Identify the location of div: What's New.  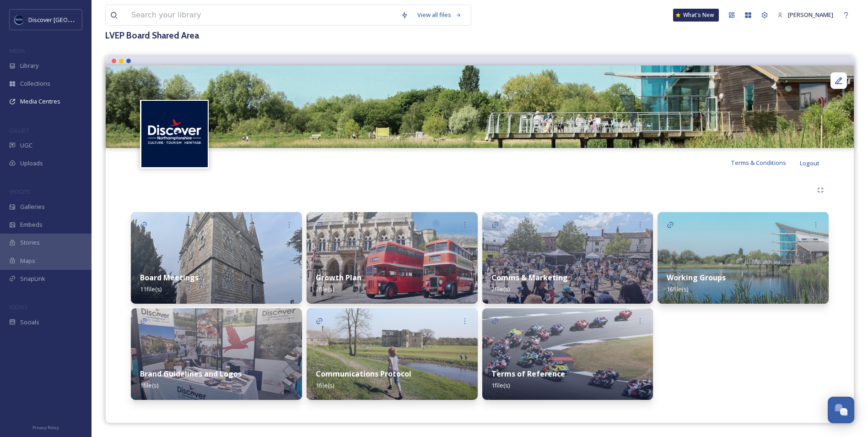
(696, 15).